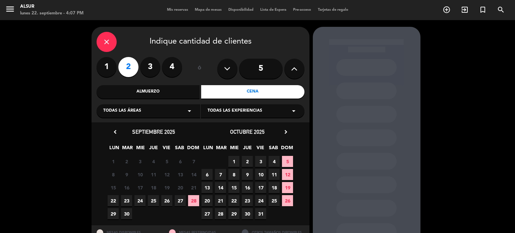 This screenshot has width=515, height=233. Describe the element at coordinates (288, 188) in the screenshot. I see `span: 19` at that location.